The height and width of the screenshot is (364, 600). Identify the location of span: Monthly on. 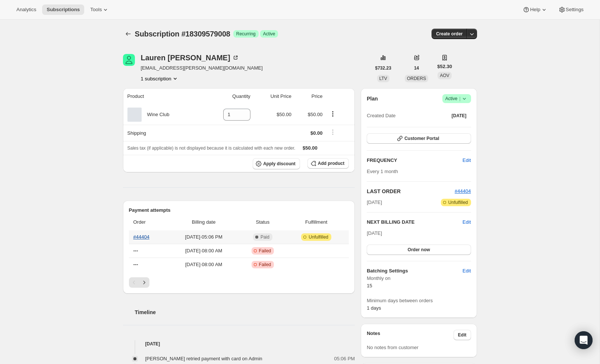
(418, 278).